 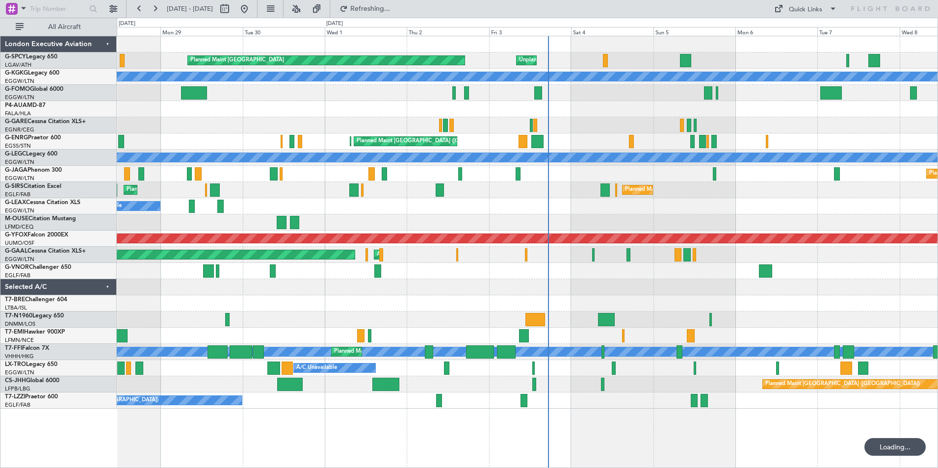 I want to click on span: All Aircraft, so click(x=64, y=27).